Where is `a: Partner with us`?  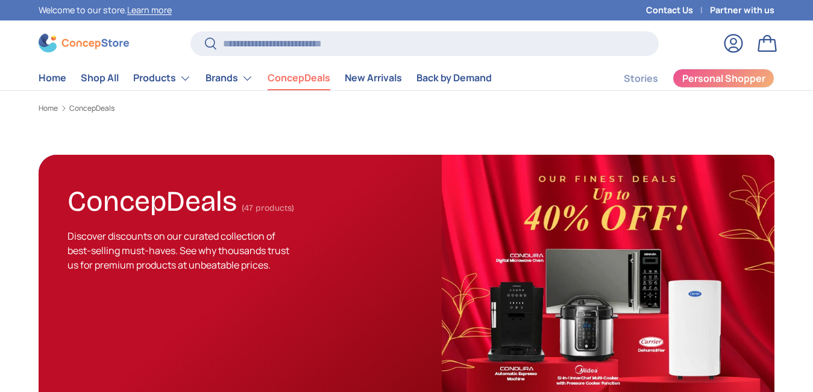
a: Partner with us is located at coordinates (742, 10).